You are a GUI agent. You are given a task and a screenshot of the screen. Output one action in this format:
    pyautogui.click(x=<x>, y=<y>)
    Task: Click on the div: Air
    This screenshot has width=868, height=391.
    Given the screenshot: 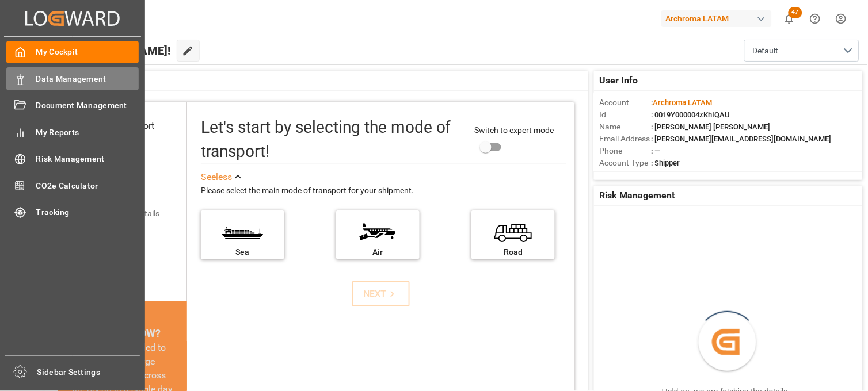 What is the action you would take?
    pyautogui.click(x=378, y=252)
    